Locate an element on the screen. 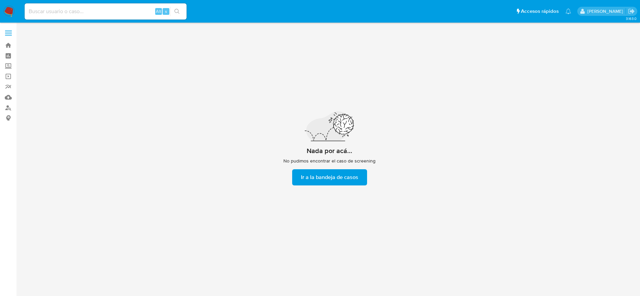 Image resolution: width=640 pixels, height=296 pixels. button: Ir a la bandeja de casos is located at coordinates (330, 178).